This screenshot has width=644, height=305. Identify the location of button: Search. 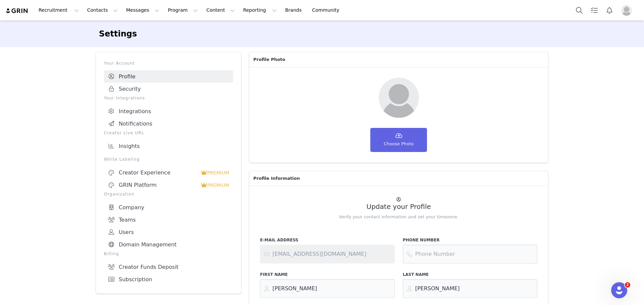
(579, 10).